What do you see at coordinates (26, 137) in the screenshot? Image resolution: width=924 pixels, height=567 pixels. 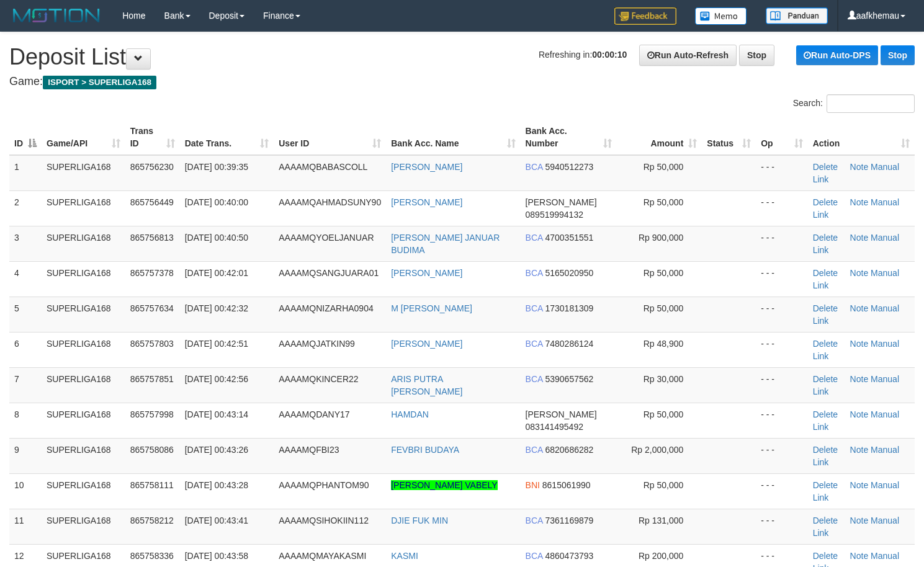 I see `th: ID: activate to sort column descending` at bounding box center [26, 137].